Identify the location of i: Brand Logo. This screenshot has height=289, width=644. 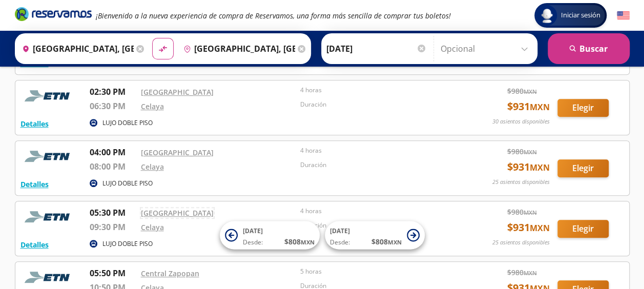
(53, 13).